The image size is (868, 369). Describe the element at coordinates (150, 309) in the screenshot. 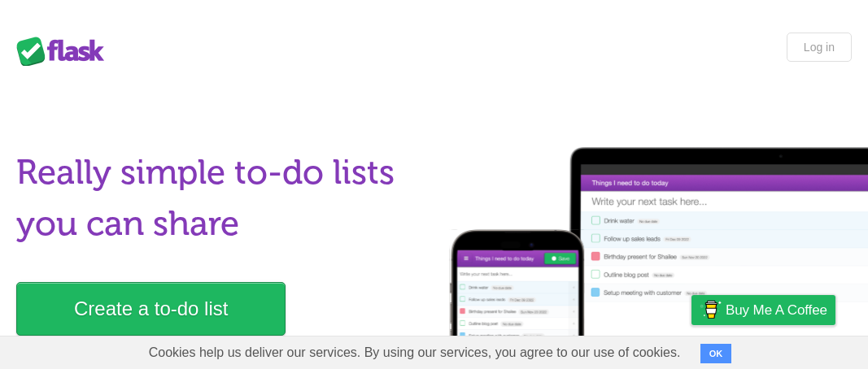

I see `a: Create a to-do list` at that location.